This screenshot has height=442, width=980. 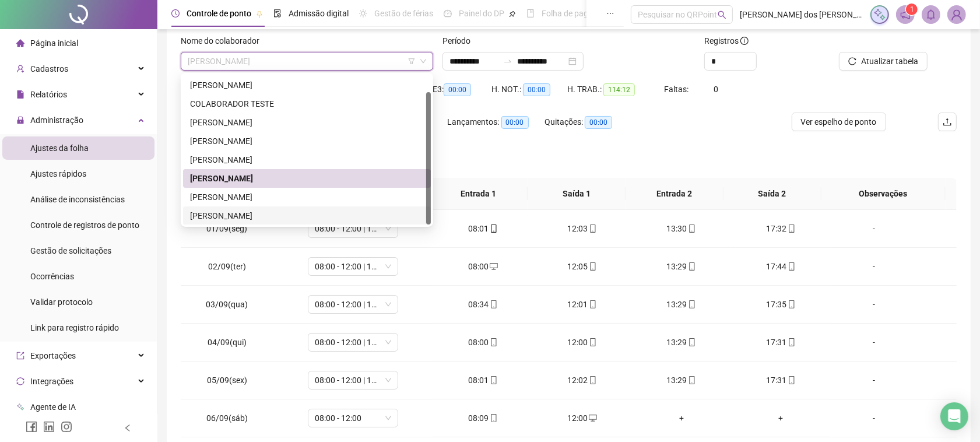 What do you see at coordinates (745, 41) in the screenshot?
I see `span: info-circle` at bounding box center [745, 41].